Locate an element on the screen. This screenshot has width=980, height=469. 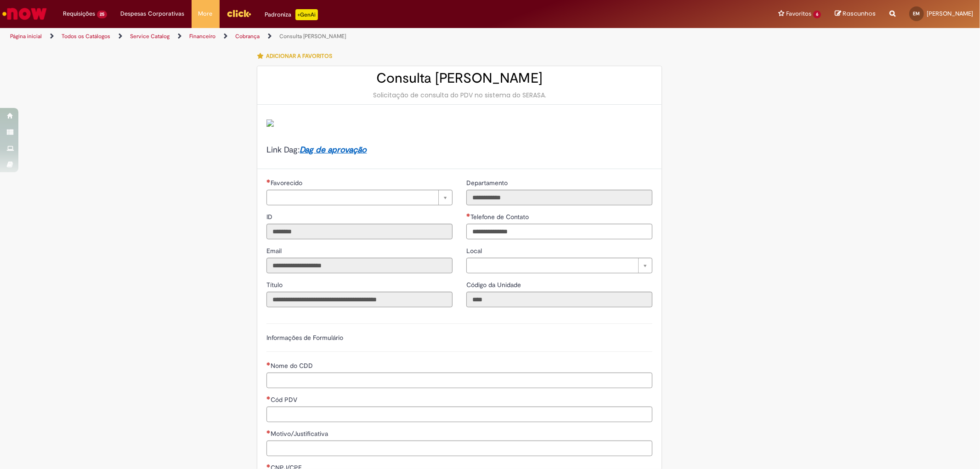
span: Somente leitura - Departamento is located at coordinates (488, 183).